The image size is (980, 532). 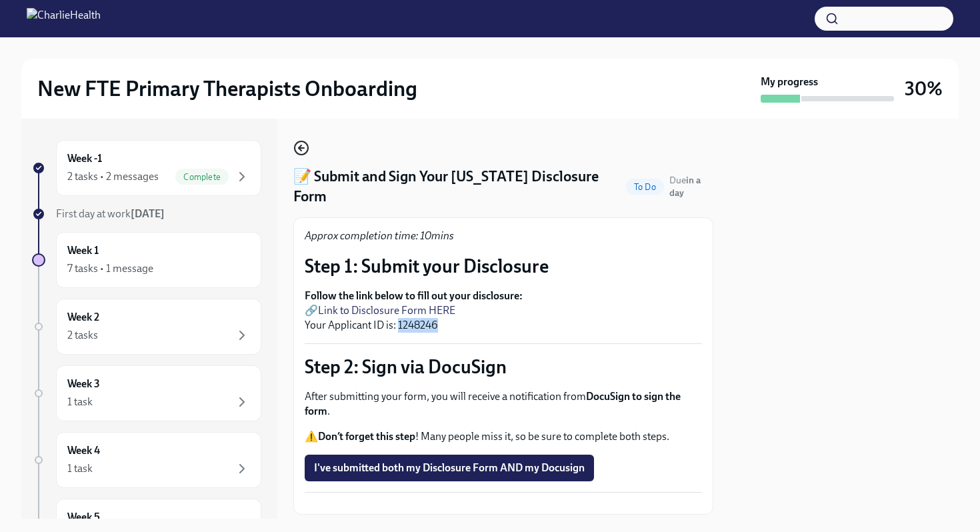 What do you see at coordinates (367, 435) in the screenshot?
I see `strong: Don’t forget this step` at bounding box center [367, 435].